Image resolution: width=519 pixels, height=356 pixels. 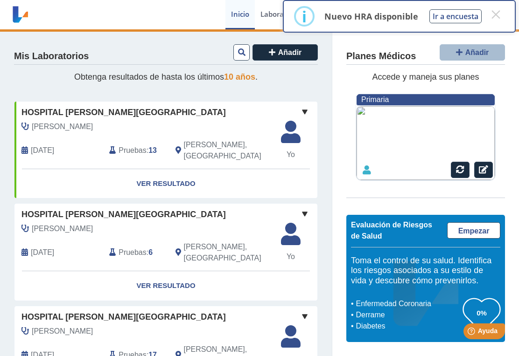 What do you see at coordinates (239, 77) in the screenshot?
I see `span: 10 años` at bounding box center [239, 77].